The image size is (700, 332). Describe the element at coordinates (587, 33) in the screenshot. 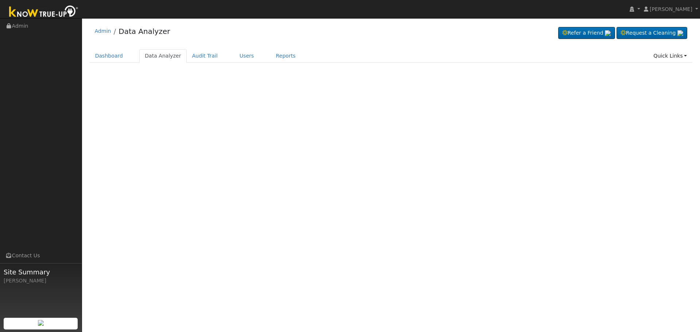

I see `a: Refer a Friend` at that location.